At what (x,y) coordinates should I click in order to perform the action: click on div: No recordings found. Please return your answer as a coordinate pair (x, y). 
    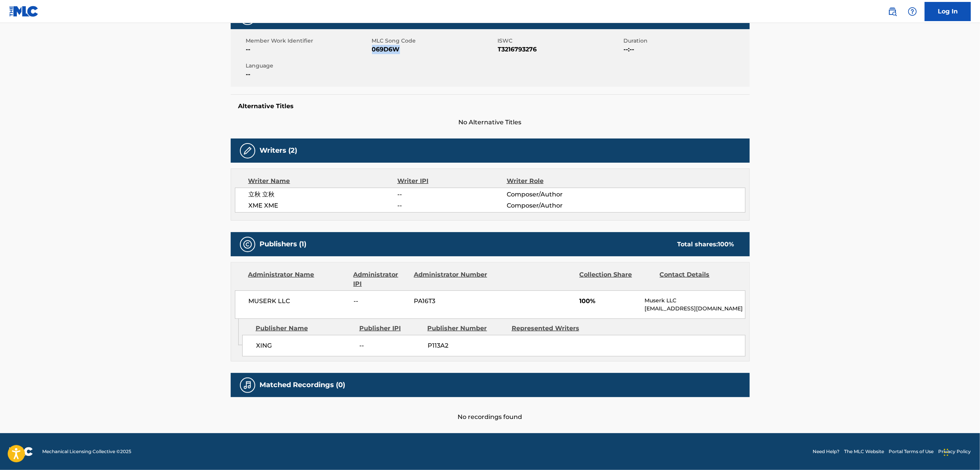
    Looking at the image, I should click on (490, 410).